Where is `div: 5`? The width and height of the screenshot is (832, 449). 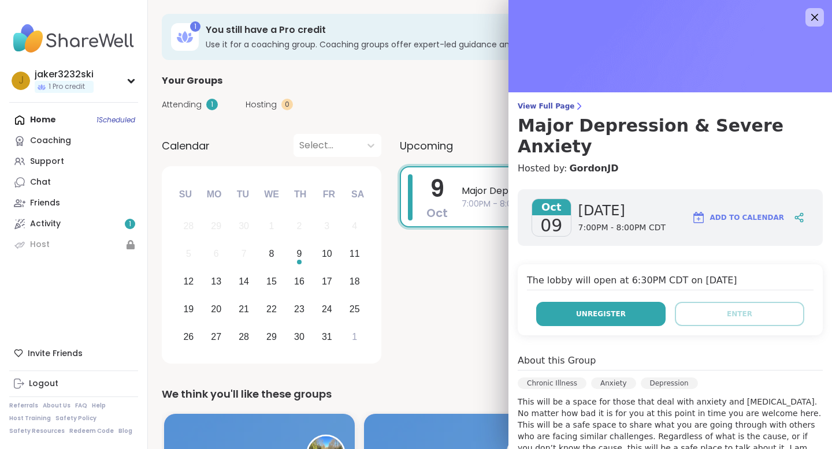 div: 5 is located at coordinates (188, 254).